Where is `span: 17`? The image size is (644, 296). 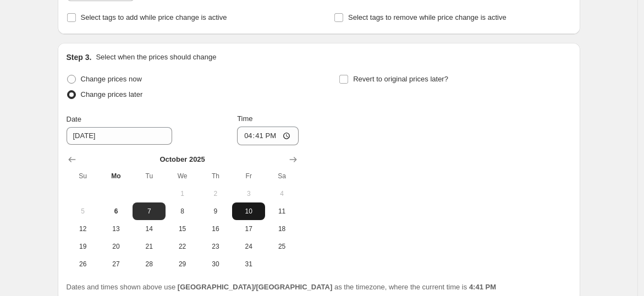
span: 17 is located at coordinates (248, 229).